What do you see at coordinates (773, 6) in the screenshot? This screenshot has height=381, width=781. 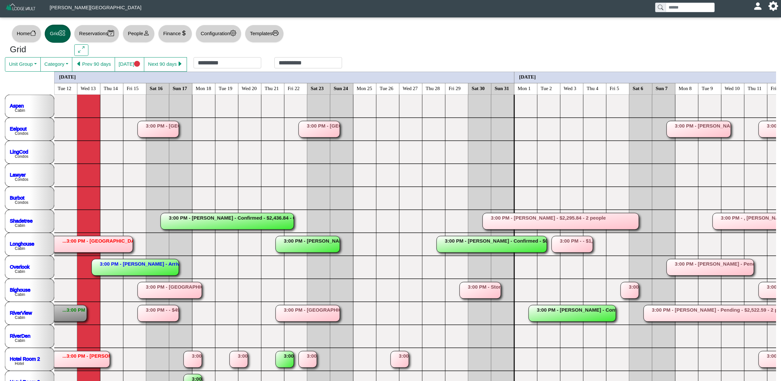 I see `svg: gear fill` at bounding box center [773, 6].